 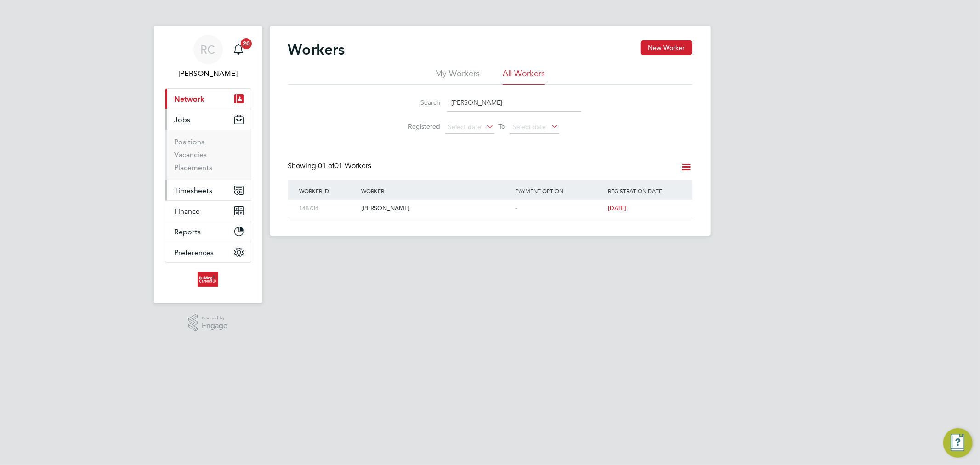 What do you see at coordinates (560, 191) in the screenshot?
I see `div: Payment Option` at bounding box center [560, 191].